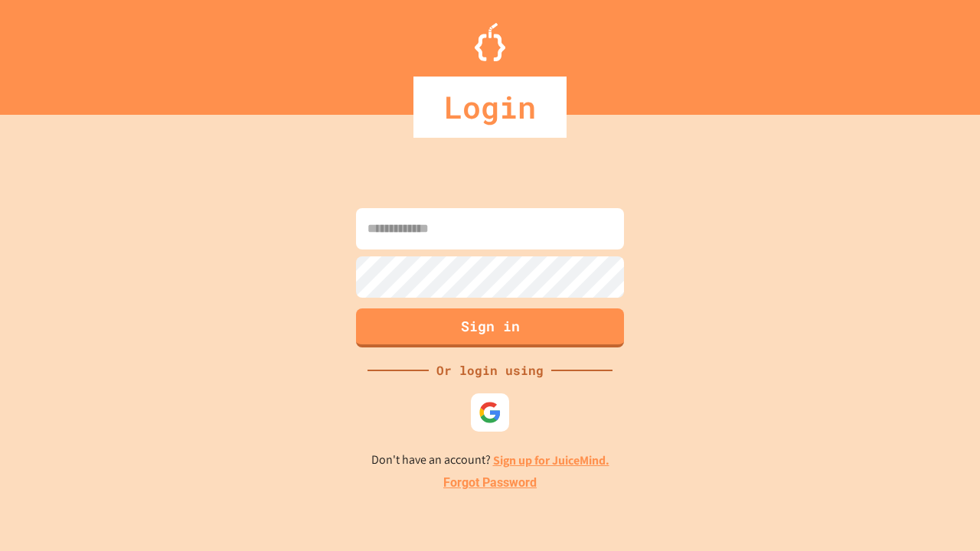 This screenshot has height=551, width=980. Describe the element at coordinates (490, 413) in the screenshot. I see `img: google-icon.svg` at that location.